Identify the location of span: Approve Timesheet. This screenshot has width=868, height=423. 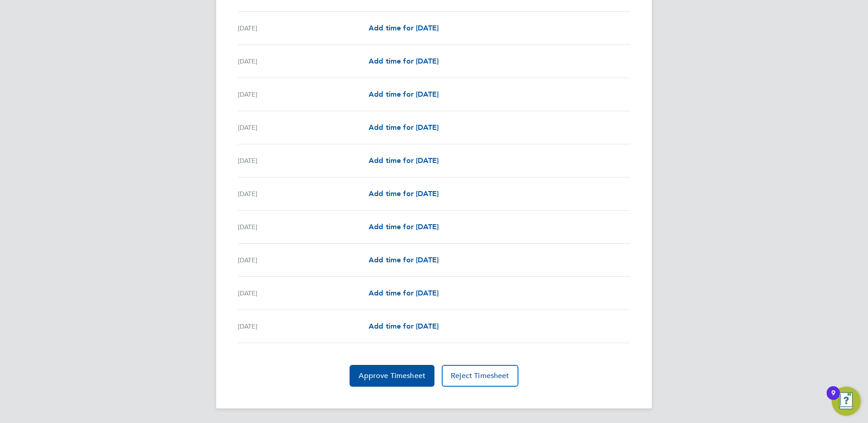
(391, 376).